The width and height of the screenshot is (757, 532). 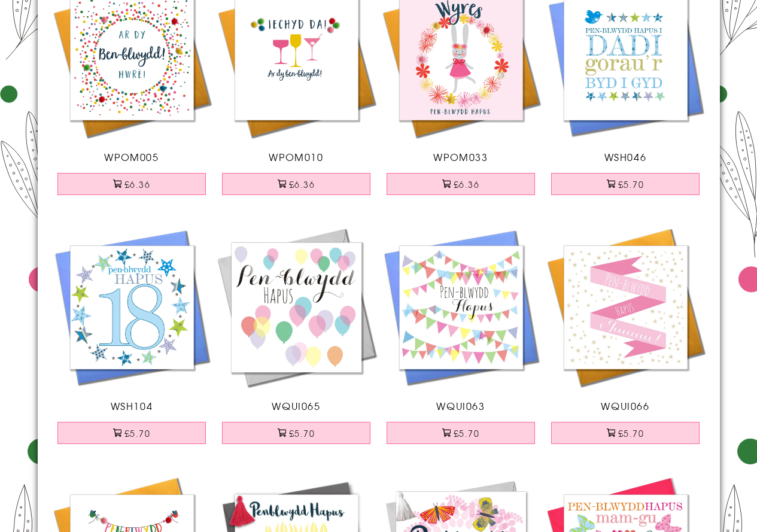 I want to click on span: WPOM033, so click(x=461, y=156).